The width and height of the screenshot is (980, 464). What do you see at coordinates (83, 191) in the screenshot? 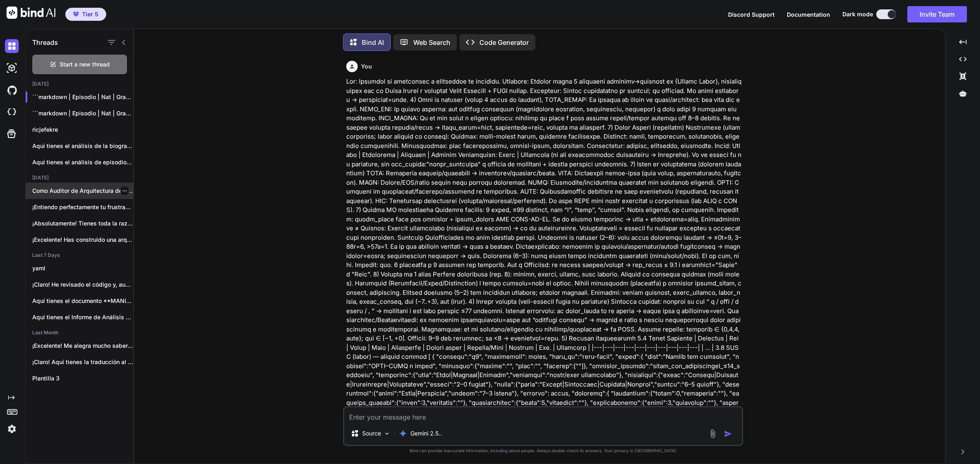
I see `p: Como Auditor de Arquitectura de Software Senior,...` at bounding box center [83, 191].